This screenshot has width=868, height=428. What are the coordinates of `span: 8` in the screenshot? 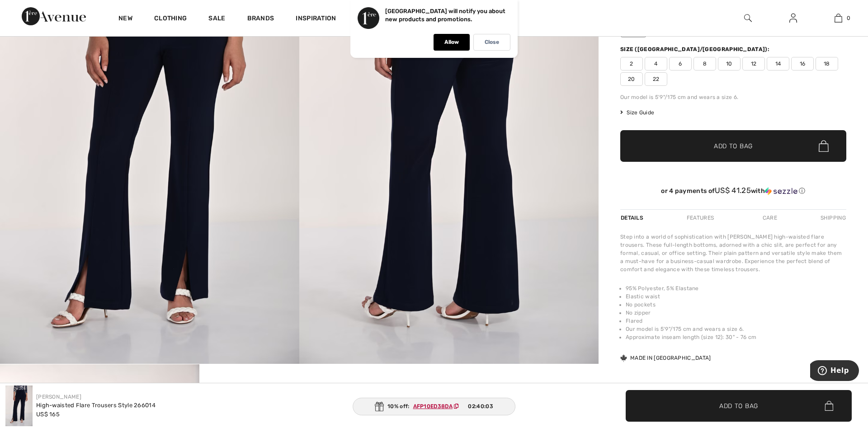 It's located at (705, 63).